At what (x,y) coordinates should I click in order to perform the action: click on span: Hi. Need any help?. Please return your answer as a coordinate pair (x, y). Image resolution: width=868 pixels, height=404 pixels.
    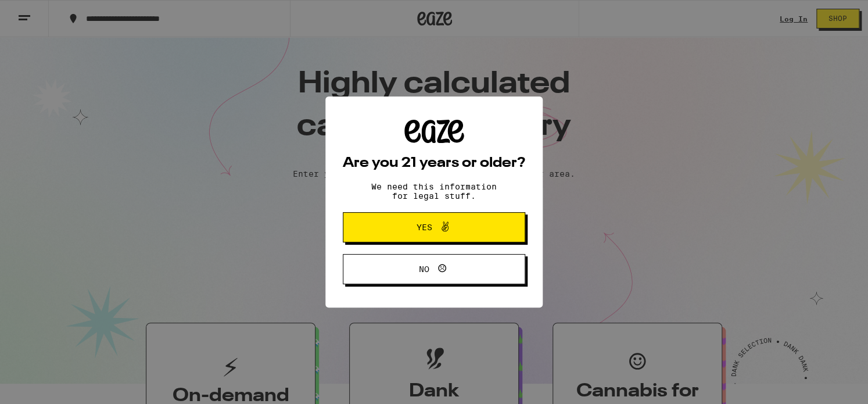
    Looking at the image, I should click on (45, 13).